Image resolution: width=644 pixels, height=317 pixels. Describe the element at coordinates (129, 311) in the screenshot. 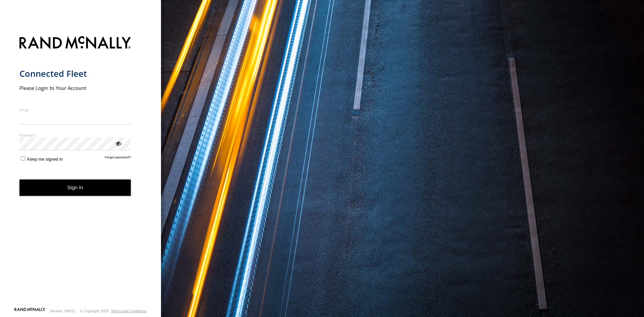

I see `a: Terms and Conditions` at that location.